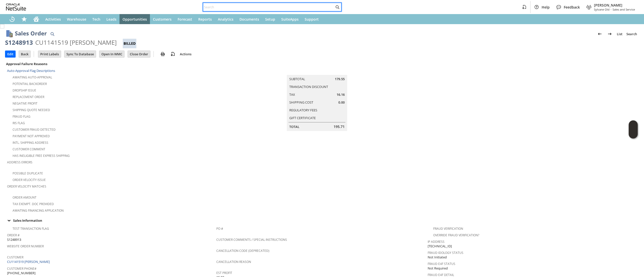 The height and width of the screenshot is (277, 644). What do you see at coordinates (292, 94) in the screenshot?
I see `a: Tax` at bounding box center [292, 94].